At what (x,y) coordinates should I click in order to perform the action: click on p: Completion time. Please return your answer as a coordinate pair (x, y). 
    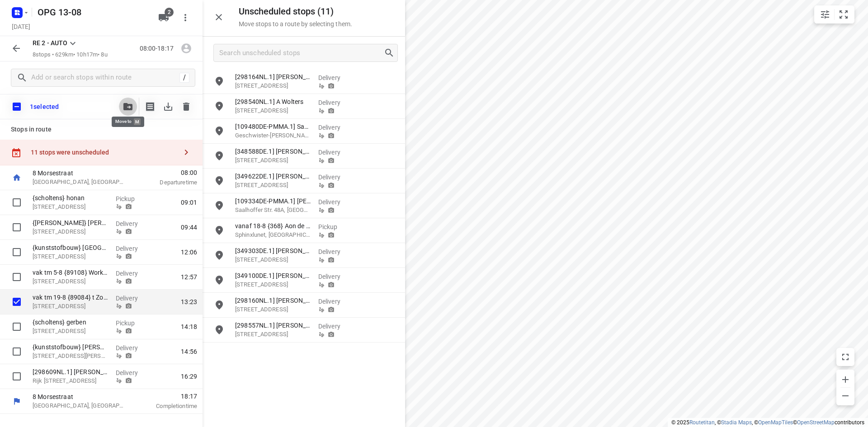
    Looking at the image, I should click on (167, 406).